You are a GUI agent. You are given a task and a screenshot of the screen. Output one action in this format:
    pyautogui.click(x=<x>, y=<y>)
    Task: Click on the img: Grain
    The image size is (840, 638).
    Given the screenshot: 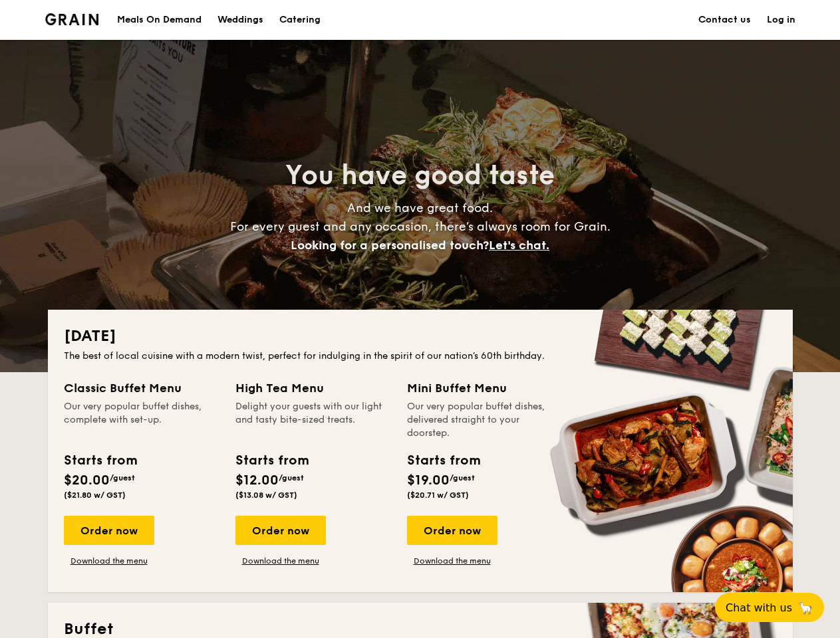 What is the action you would take?
    pyautogui.click(x=72, y=20)
    